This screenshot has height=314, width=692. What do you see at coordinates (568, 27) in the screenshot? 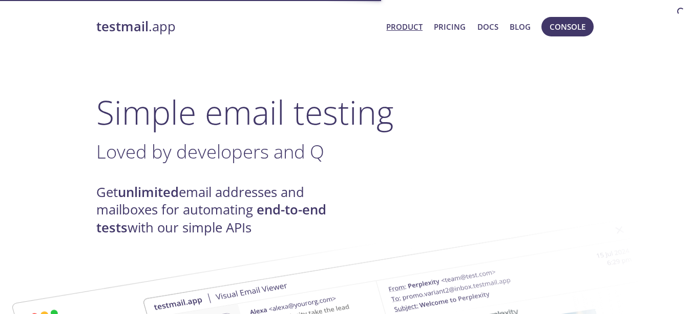
I see `span: Console` at bounding box center [568, 27].